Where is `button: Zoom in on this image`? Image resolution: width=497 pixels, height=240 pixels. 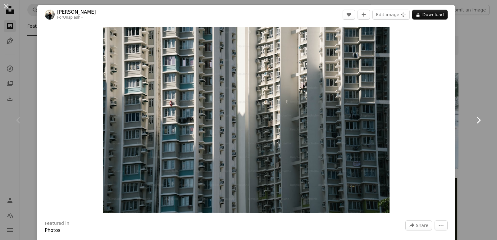
button: Zoom in on this image is located at coordinates (246, 120).